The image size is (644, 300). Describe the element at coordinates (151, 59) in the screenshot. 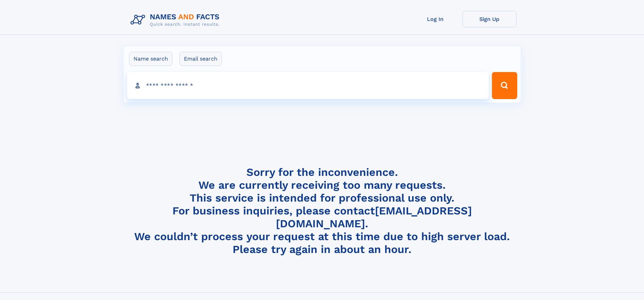

I see `label: Name search` at that location.